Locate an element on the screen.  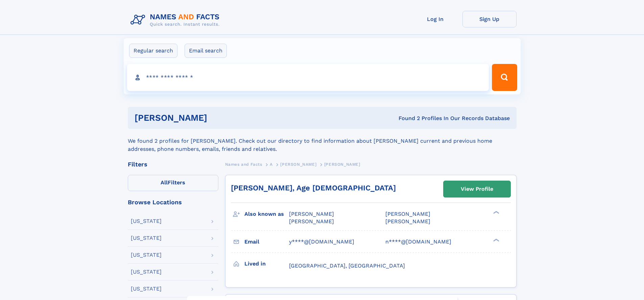
a: Names and Facts is located at coordinates (244, 164).